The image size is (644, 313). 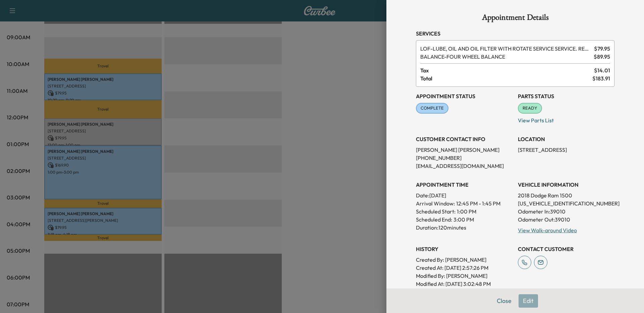 I want to click on p: 3:00 PM, so click(x=463, y=220).